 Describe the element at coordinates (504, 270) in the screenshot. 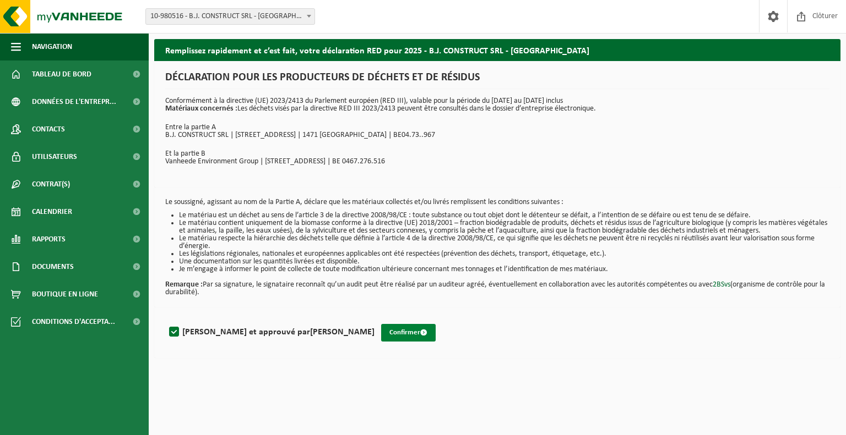

I see `li: Je m’engage à informer le point de collecte de toute modification ultérieure concernant mes tonna...` at that location.